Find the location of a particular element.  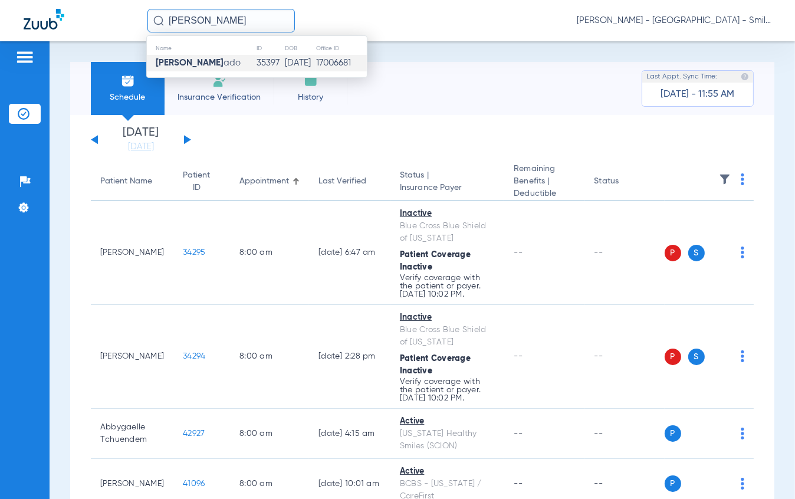

td: 17006681 is located at coordinates (341, 63).